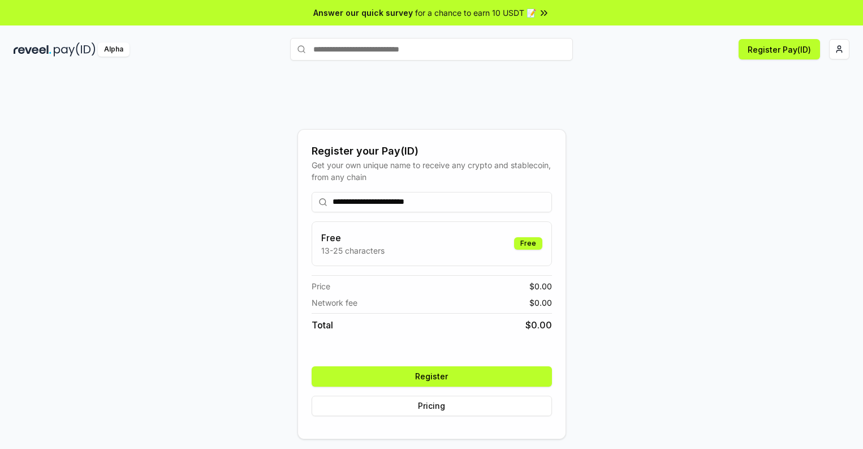 The image size is (863, 449). What do you see at coordinates (321, 286) in the screenshot?
I see `span: Price` at bounding box center [321, 286].